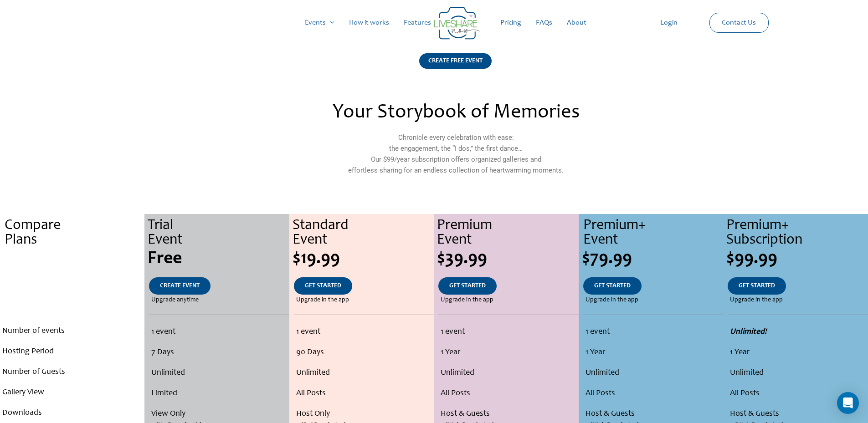  What do you see at coordinates (797, 233) in the screenshot?
I see `div: Premium+ Subscription` at bounding box center [797, 233].